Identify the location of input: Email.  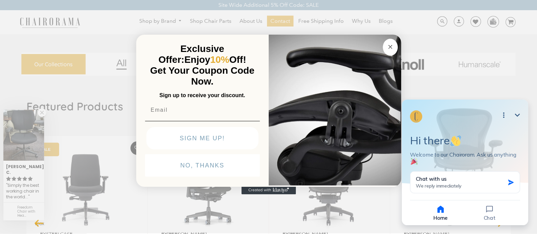
(202, 110).